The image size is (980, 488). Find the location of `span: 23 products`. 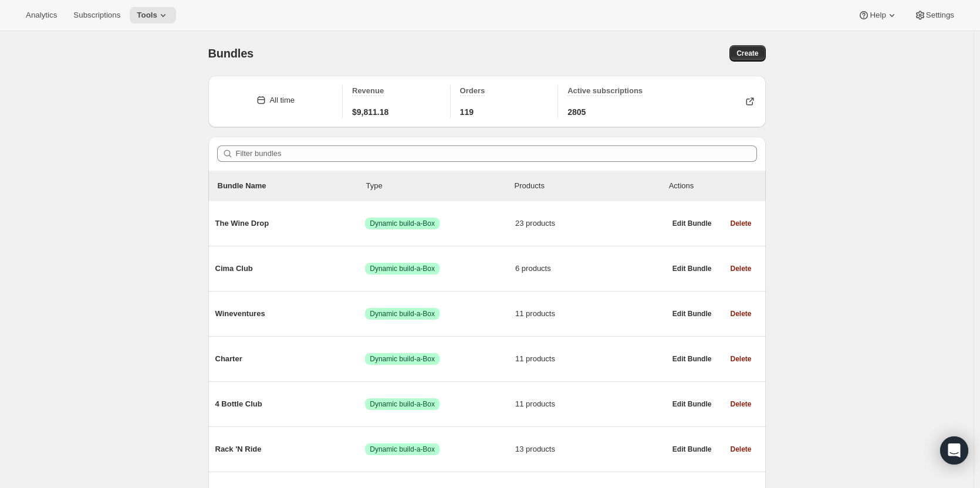

span: 23 products is located at coordinates (590, 224).